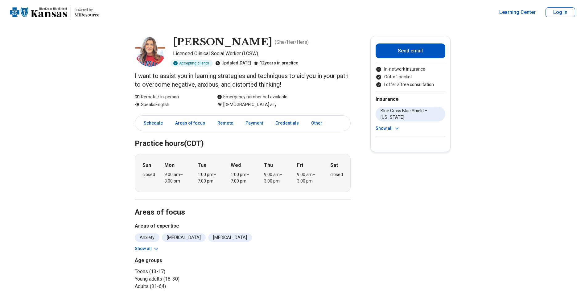  Describe the element at coordinates (410, 69) in the screenshot. I see `li: In-network insurance` at that location.